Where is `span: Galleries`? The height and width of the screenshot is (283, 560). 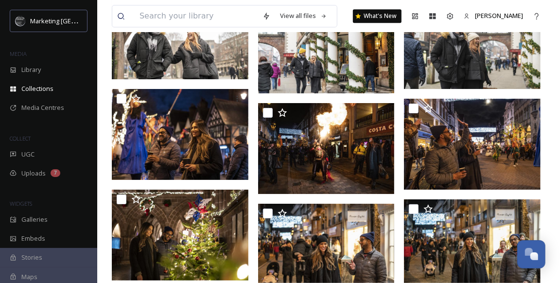 span: Galleries is located at coordinates (35, 219).